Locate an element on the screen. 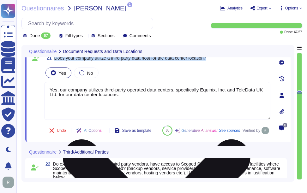  button: Analytics is located at coordinates (231, 8).